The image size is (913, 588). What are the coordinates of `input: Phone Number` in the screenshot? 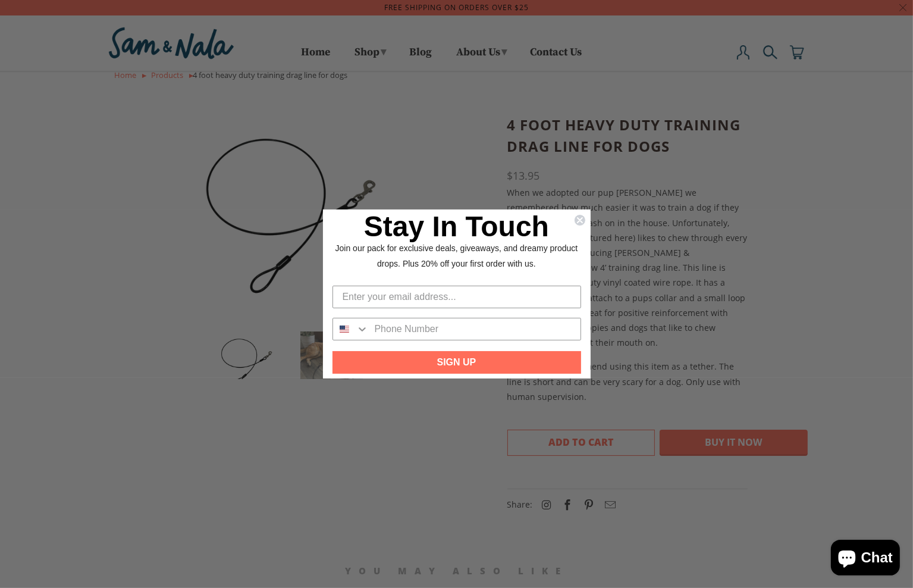 It's located at (475, 329).